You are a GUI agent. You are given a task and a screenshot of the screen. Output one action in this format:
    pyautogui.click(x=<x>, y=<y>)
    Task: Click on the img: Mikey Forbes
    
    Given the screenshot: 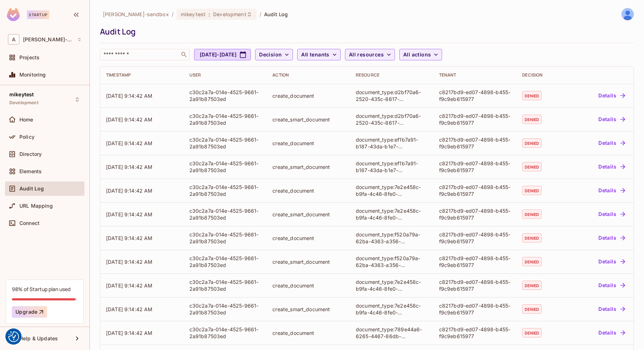 What is the action you would take?
    pyautogui.click(x=627, y=14)
    